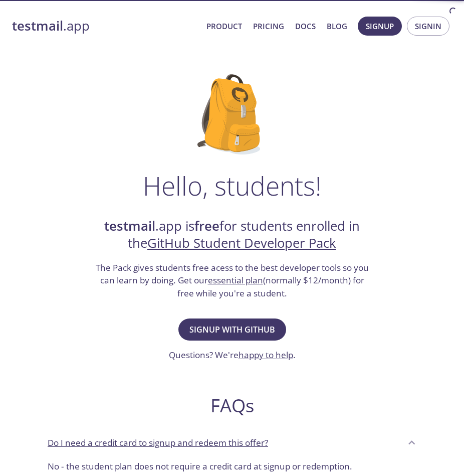 This screenshot has width=464, height=476. Describe the element at coordinates (232, 330) in the screenshot. I see `span: Signup with GitHub` at that location.